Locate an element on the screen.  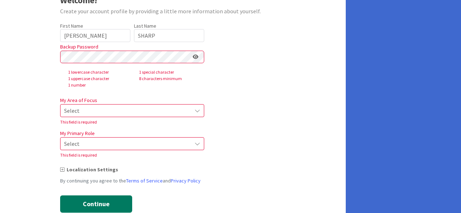
span: 1 uppercase character is located at coordinates (97, 79).